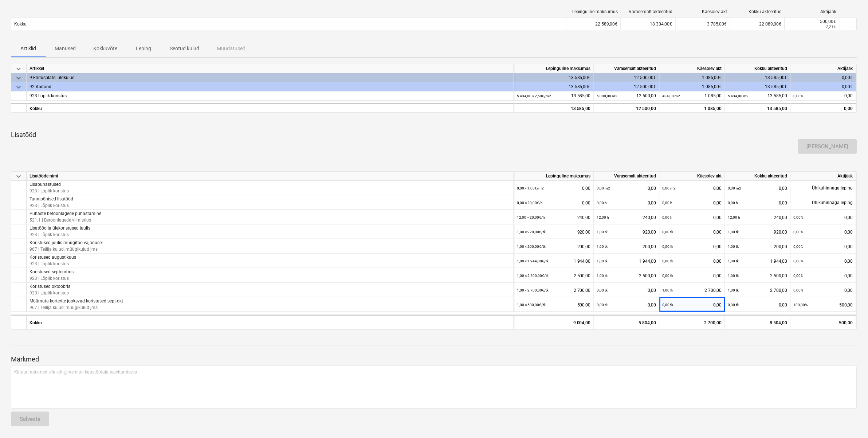 This screenshot has width=868, height=438. I want to click on p: Koristused augustikuus, so click(53, 257).